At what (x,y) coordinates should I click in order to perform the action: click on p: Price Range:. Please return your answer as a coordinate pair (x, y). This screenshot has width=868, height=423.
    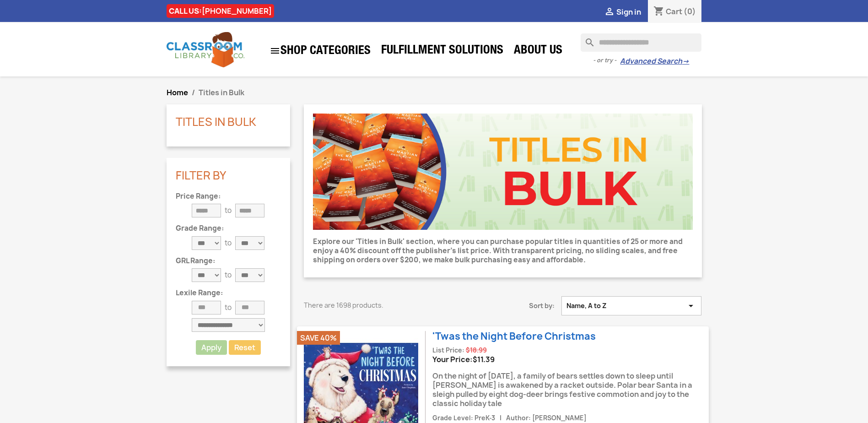
    Looking at the image, I should click on (229, 196).